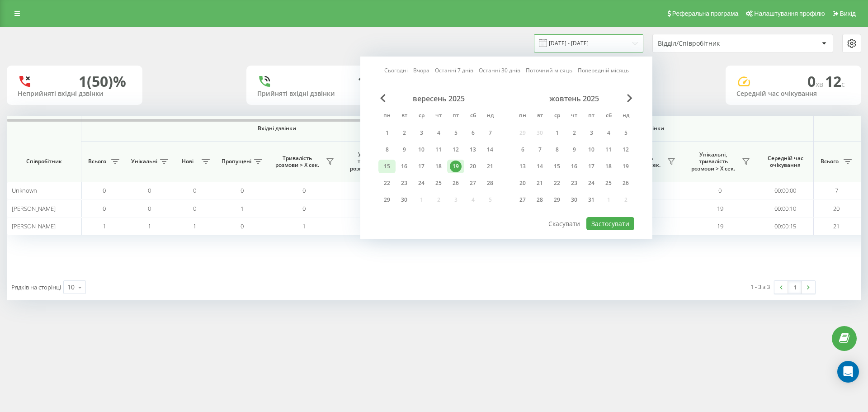 This screenshot has height=412, width=868. I want to click on abbr: понеділок, so click(387, 116).